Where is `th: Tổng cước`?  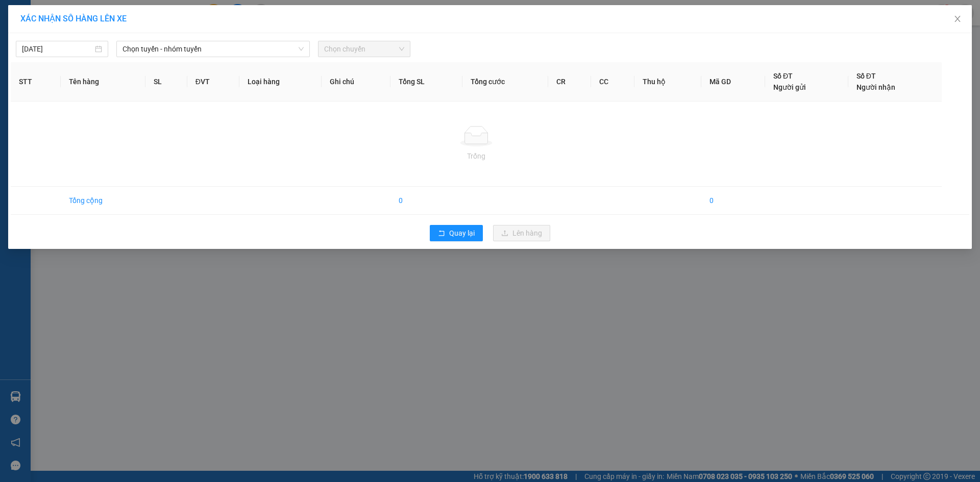 th: Tổng cước is located at coordinates (505, 81).